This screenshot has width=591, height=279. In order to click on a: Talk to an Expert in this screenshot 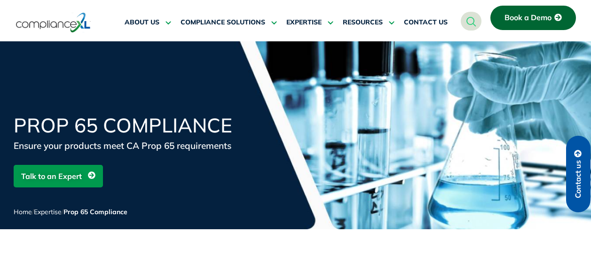, I will do `click(58, 176)`.